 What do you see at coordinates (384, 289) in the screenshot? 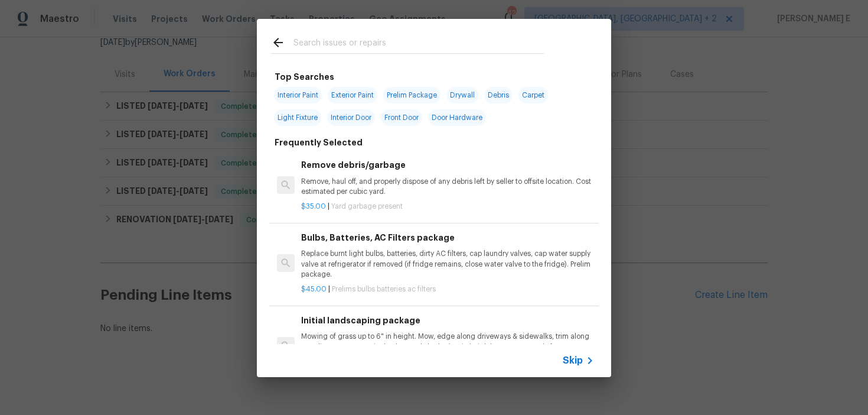
I see `span: Prelims bulbs batteries ac filters` at bounding box center [384, 289].